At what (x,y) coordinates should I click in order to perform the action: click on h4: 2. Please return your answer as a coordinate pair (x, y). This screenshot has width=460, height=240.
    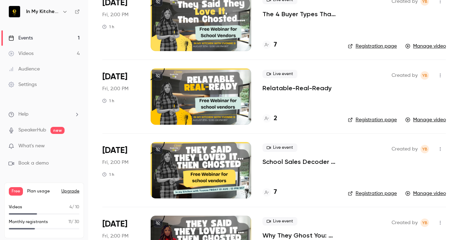
    Looking at the image, I should click on (276, 119).